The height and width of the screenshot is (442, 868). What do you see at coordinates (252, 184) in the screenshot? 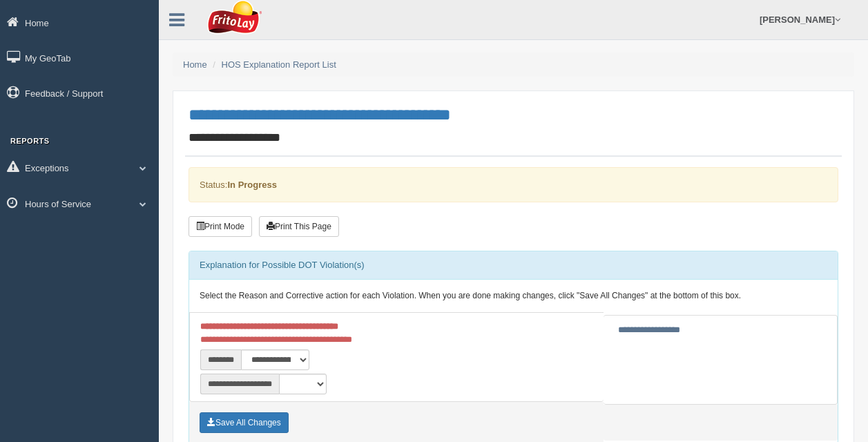
I see `strong: In Progress` at bounding box center [252, 184].